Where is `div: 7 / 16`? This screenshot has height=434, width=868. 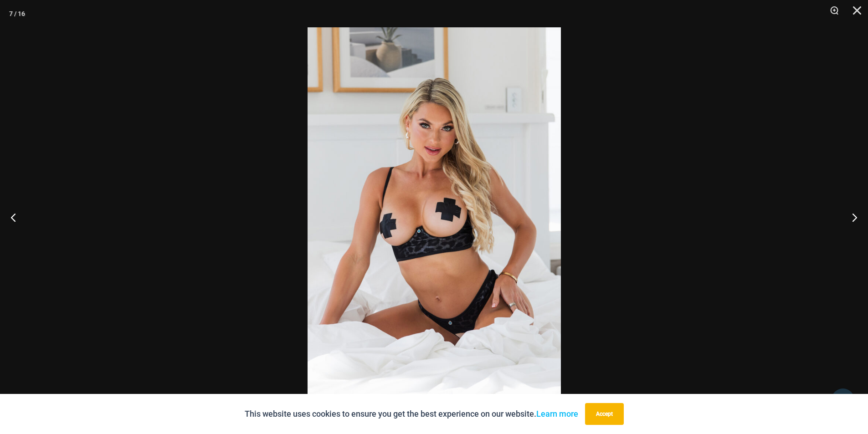
div: 7 / 16 is located at coordinates (17, 14).